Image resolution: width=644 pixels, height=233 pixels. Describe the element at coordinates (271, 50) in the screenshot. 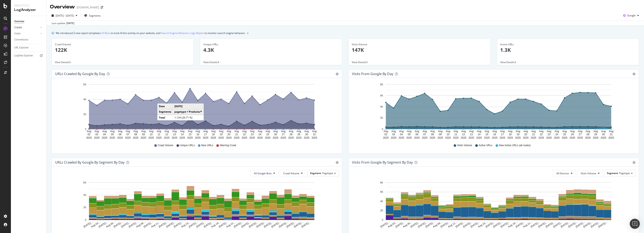

I see `p: 4.3K` at that location.